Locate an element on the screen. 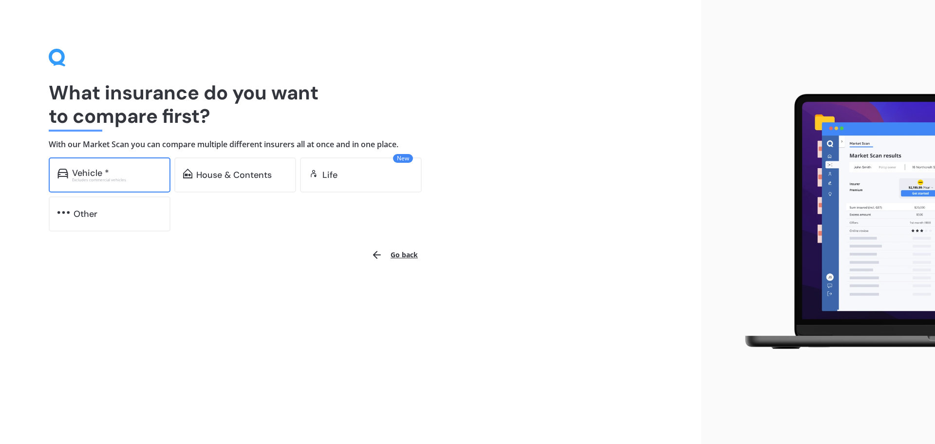  div: Life is located at coordinates (330, 175).